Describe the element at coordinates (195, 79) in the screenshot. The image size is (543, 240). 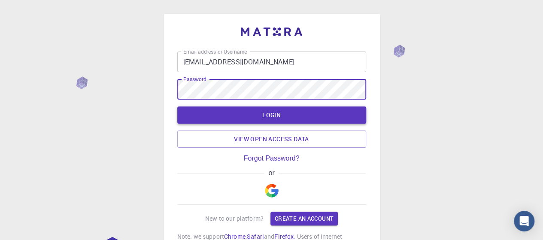
I see `label: Password` at that location.